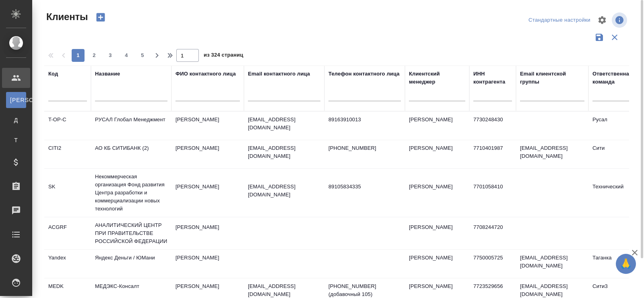  What do you see at coordinates (94, 55) in the screenshot?
I see `button: 2` at bounding box center [94, 55].